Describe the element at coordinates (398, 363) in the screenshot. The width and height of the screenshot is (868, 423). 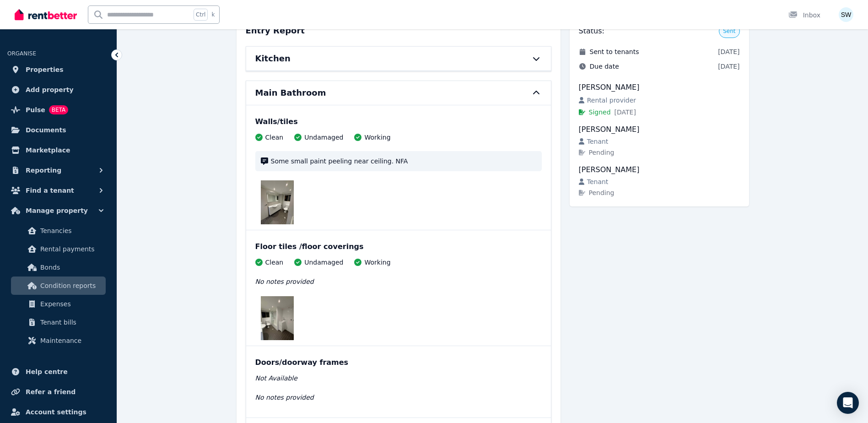
I see `div: Doors/doorway frames` at that location.